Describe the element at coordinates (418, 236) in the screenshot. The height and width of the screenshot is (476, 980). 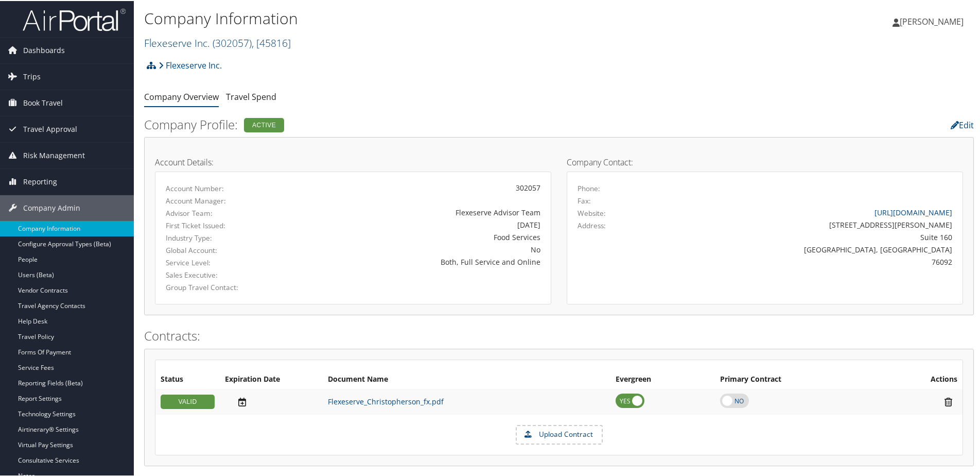
I see `div: Food Services` at that location.